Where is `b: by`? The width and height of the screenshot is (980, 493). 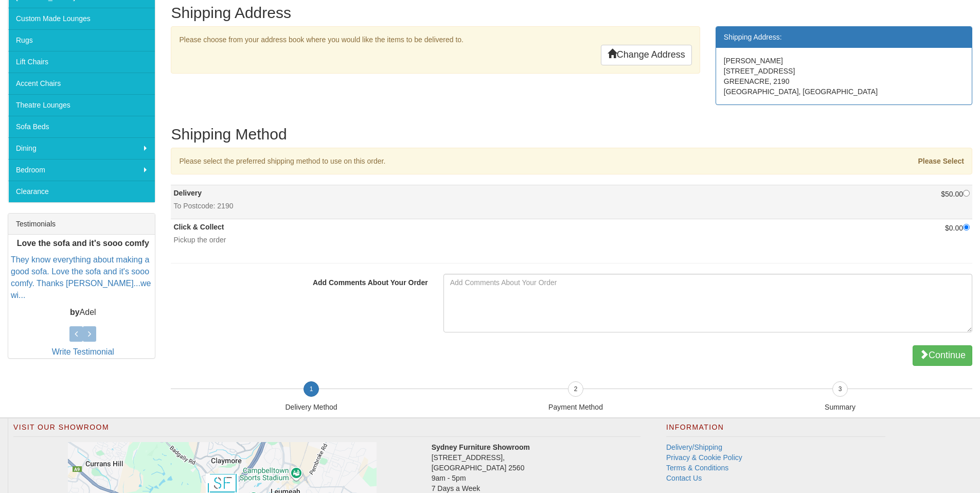 b: by is located at coordinates (75, 312).